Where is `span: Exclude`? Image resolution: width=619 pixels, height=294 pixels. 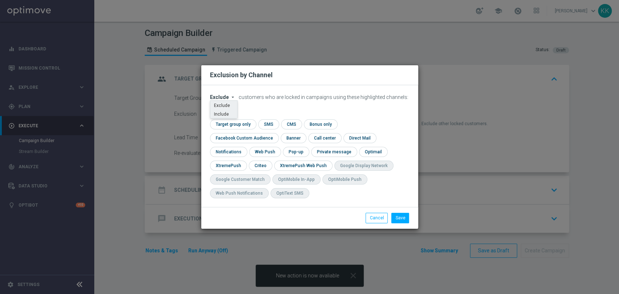 span: Exclude is located at coordinates (219, 97).